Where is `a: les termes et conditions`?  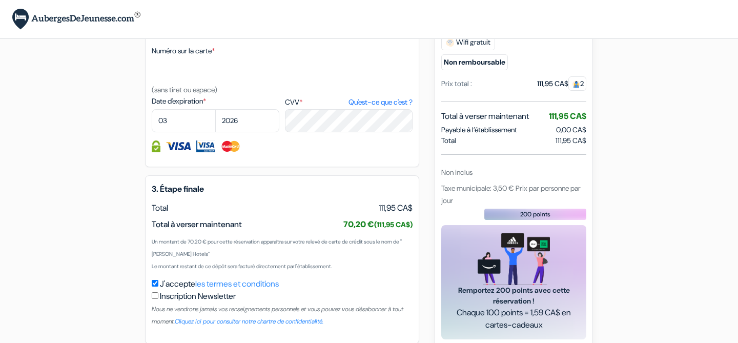 a: les termes et conditions is located at coordinates (237, 283).